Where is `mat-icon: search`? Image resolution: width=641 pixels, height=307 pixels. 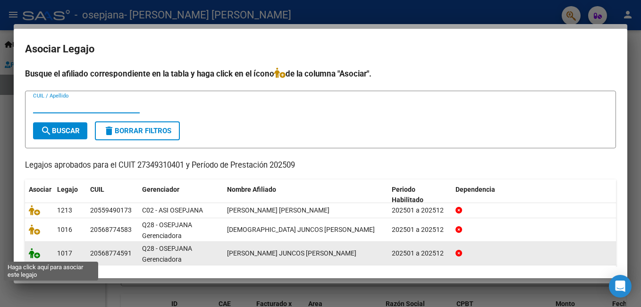 mat-icon: search is located at coordinates (46, 131).